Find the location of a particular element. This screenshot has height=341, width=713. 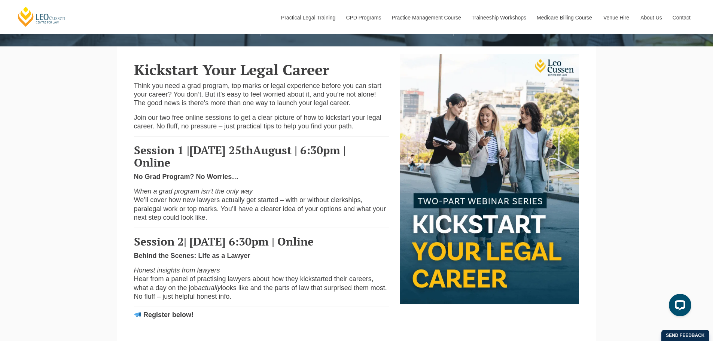

span: We’ll cover how new lawyers actually get started – with or without clerkships, paralegal work or ... is located at coordinates (260, 208).